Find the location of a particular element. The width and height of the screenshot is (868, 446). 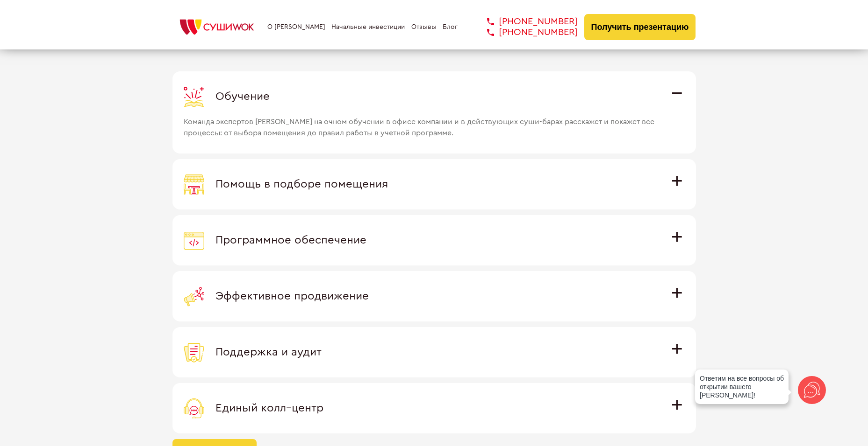

span: Эффективное продвижение is located at coordinates (292, 296).